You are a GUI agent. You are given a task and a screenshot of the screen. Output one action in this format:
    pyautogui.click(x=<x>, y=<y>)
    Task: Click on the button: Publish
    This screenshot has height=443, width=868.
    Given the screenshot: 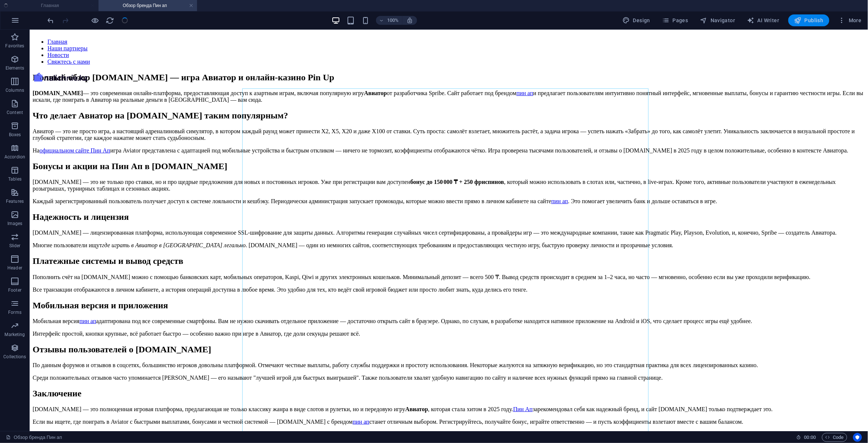 What is the action you would take?
    pyautogui.click(x=809, y=20)
    